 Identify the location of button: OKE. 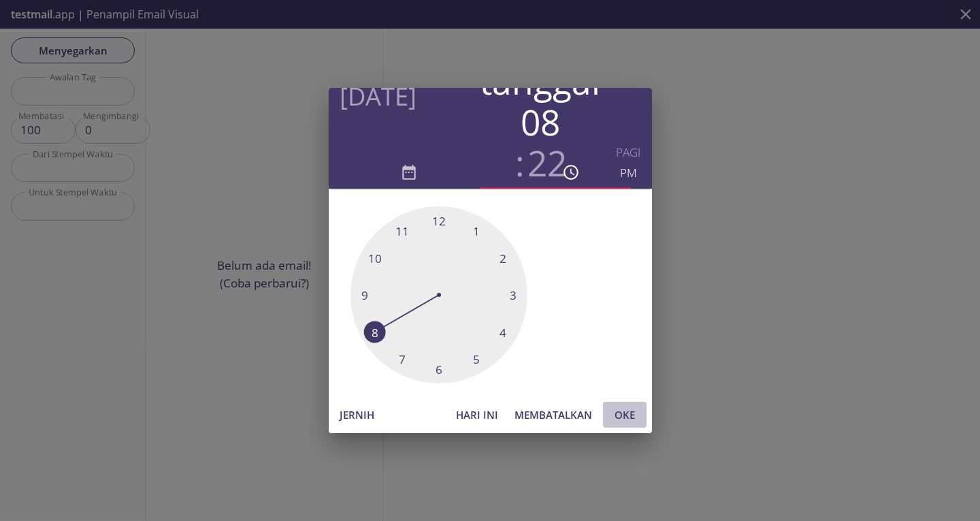
(625, 415).